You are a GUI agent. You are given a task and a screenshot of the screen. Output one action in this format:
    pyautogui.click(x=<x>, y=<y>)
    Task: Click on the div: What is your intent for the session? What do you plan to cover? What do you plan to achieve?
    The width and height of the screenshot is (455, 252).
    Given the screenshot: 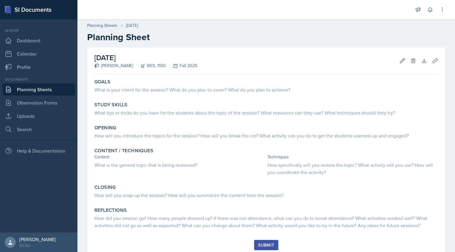 What is the action you would take?
    pyautogui.click(x=266, y=90)
    